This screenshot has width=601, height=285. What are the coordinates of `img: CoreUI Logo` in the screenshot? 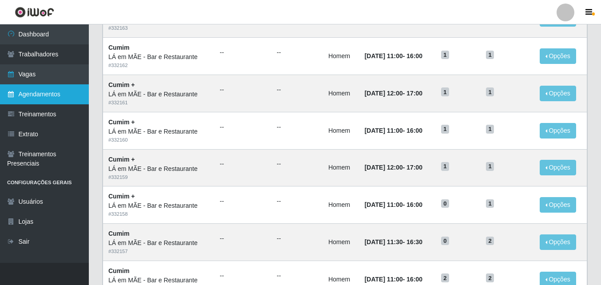 It's located at (34, 12).